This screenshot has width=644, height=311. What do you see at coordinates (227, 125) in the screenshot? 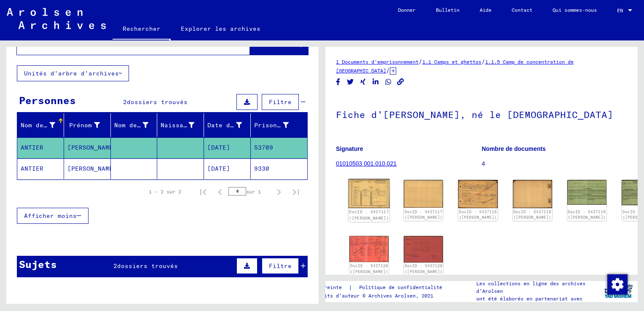
I see `mat-header-cell: Geburtsdatum` at bounding box center [227, 125].